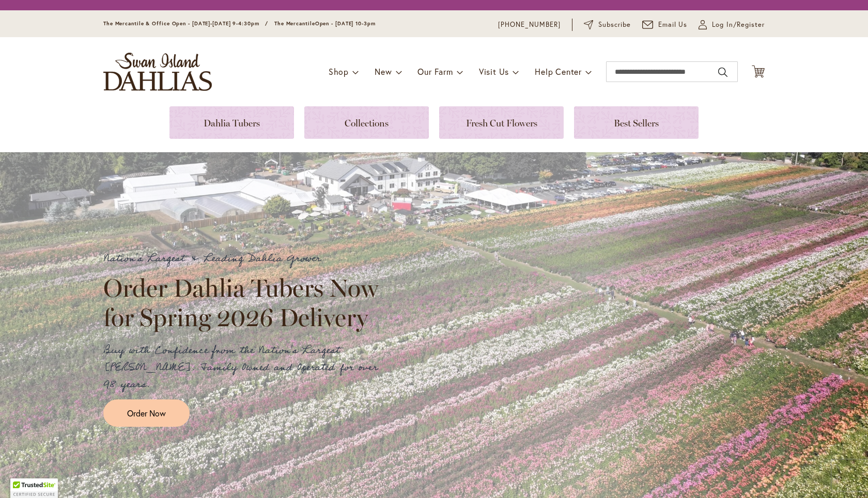 This screenshot has height=498, width=868. I want to click on span: Email Us, so click(673, 25).